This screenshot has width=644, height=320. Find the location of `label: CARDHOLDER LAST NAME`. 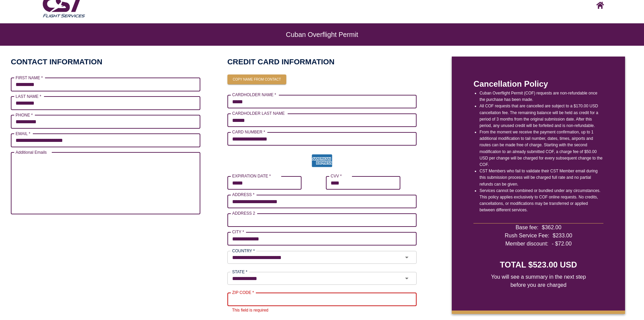

label: CARDHOLDER LAST NAME is located at coordinates (258, 113).